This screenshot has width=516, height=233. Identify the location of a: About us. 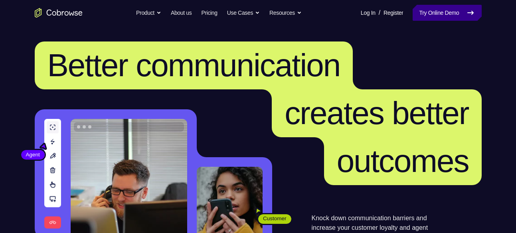
(181, 13).